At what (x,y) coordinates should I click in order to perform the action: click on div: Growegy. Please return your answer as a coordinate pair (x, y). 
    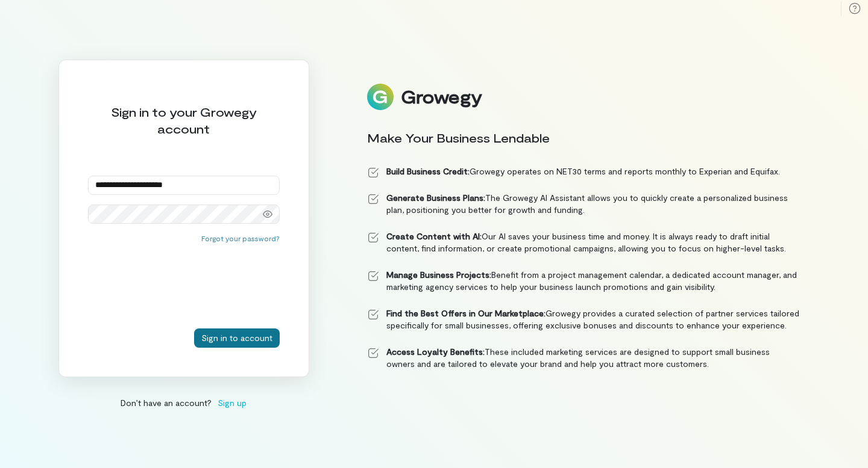
    Looking at the image, I should click on (441, 96).